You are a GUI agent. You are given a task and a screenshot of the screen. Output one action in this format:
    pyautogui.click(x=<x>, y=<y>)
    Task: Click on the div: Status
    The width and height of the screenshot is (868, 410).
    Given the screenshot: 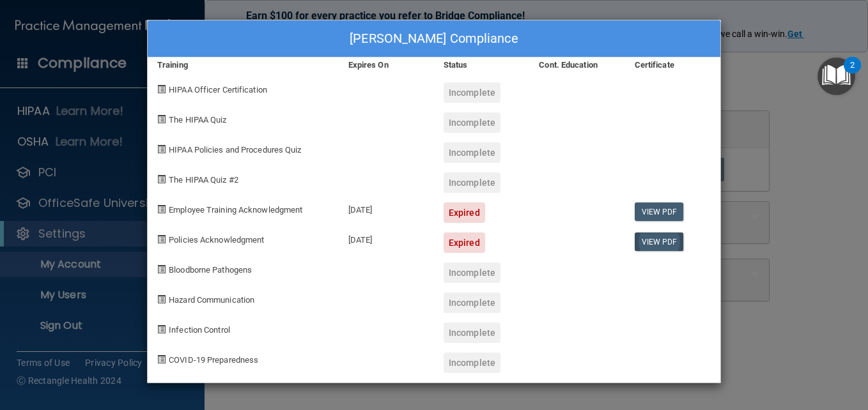 What is the action you would take?
    pyautogui.click(x=481, y=66)
    